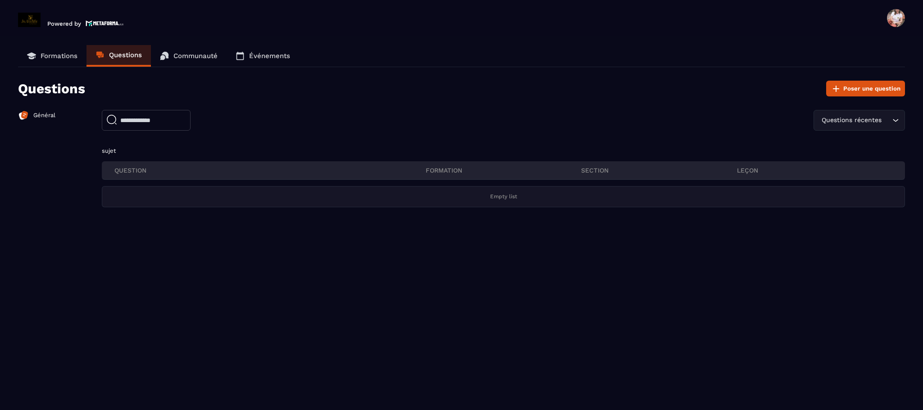 The height and width of the screenshot is (410, 923). I want to click on p: Communauté, so click(195, 56).